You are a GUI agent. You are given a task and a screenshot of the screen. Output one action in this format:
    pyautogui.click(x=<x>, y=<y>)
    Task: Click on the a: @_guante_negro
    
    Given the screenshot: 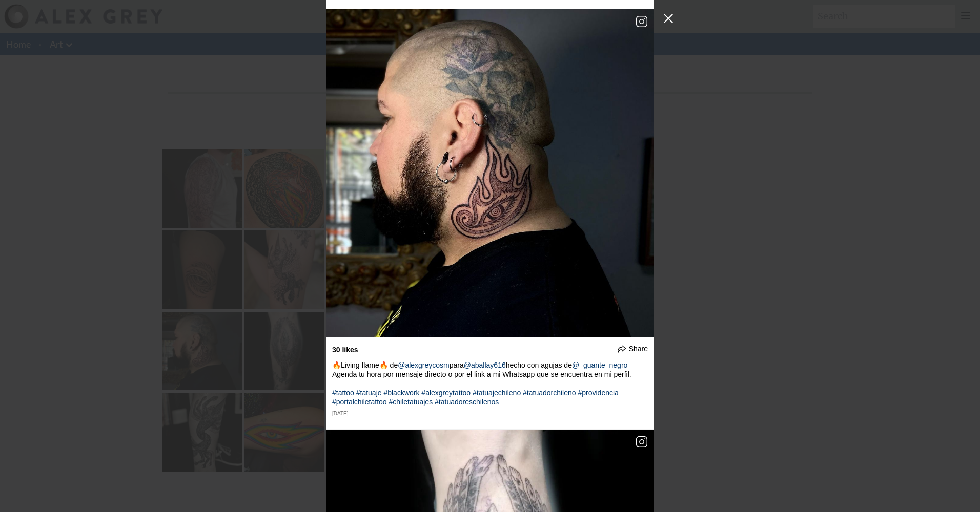 What is the action you would take?
    pyautogui.click(x=600, y=366)
    